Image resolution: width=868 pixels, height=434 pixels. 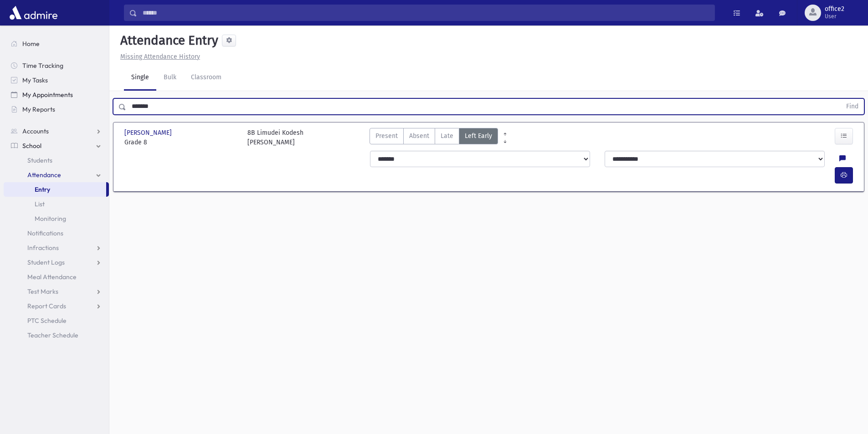 I want to click on span: Entry, so click(x=42, y=190).